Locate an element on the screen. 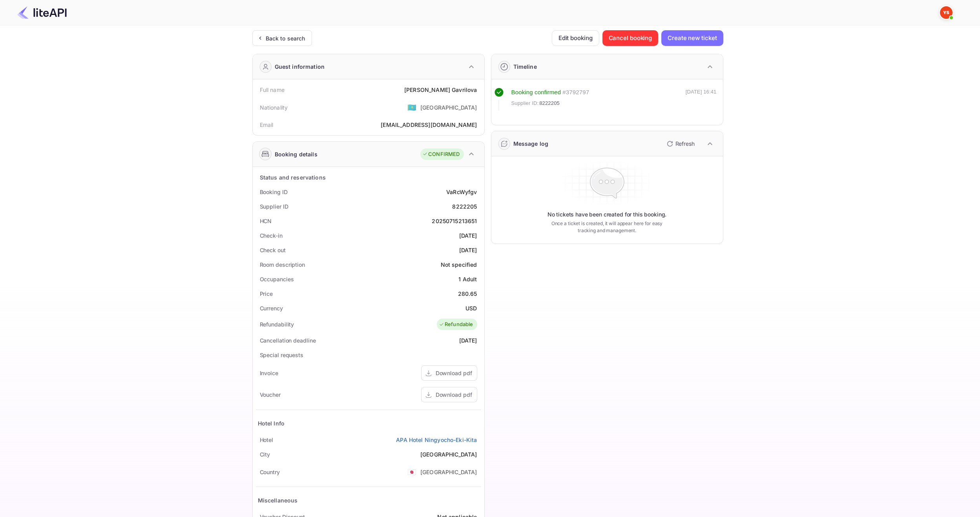 This screenshot has width=980, height=517. div: Email is located at coordinates (266, 125).